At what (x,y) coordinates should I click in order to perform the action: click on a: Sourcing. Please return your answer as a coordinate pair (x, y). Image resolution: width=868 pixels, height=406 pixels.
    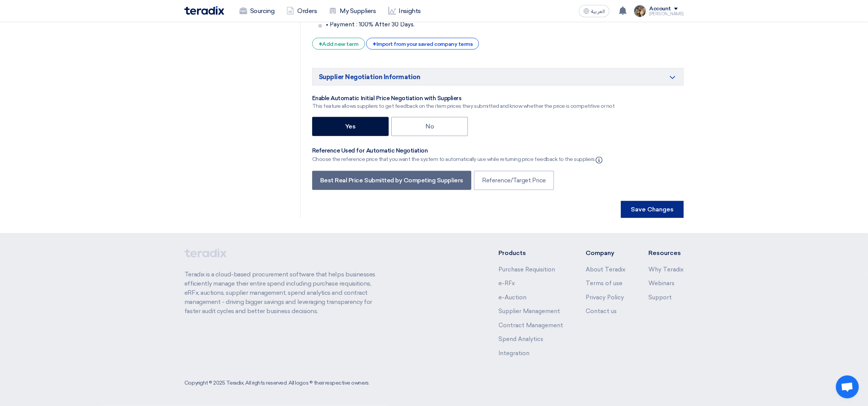
    Looking at the image, I should click on (256, 11).